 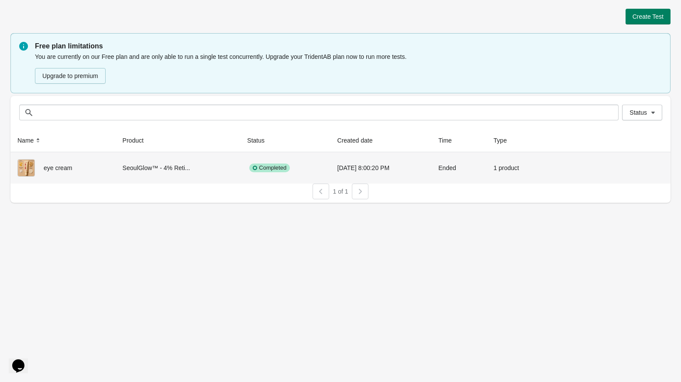 I want to click on div: Ended, so click(x=459, y=168).